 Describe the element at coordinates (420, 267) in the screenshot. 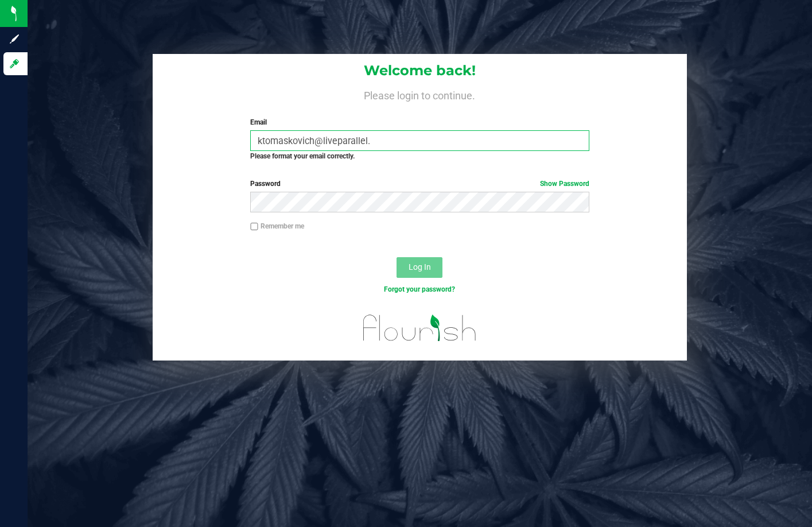

I see `button: Log In` at that location.